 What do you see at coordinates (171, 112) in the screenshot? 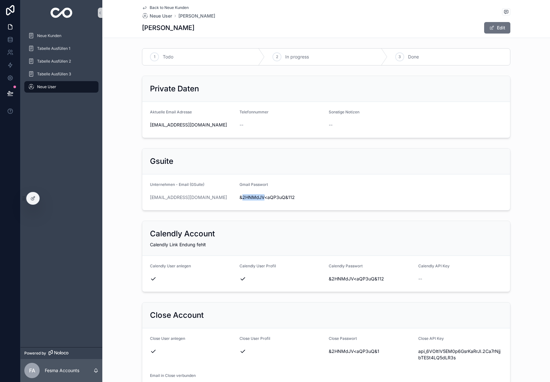
I see `span: Aktuelle Email Adresse` at bounding box center [171, 112].